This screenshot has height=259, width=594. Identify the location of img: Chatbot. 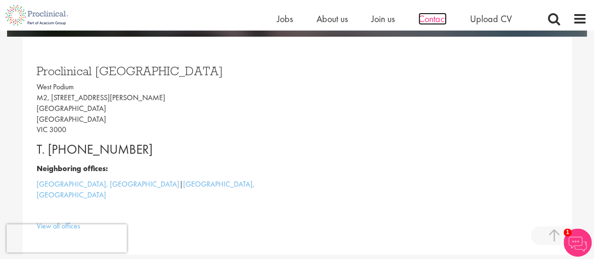
(578, 242).